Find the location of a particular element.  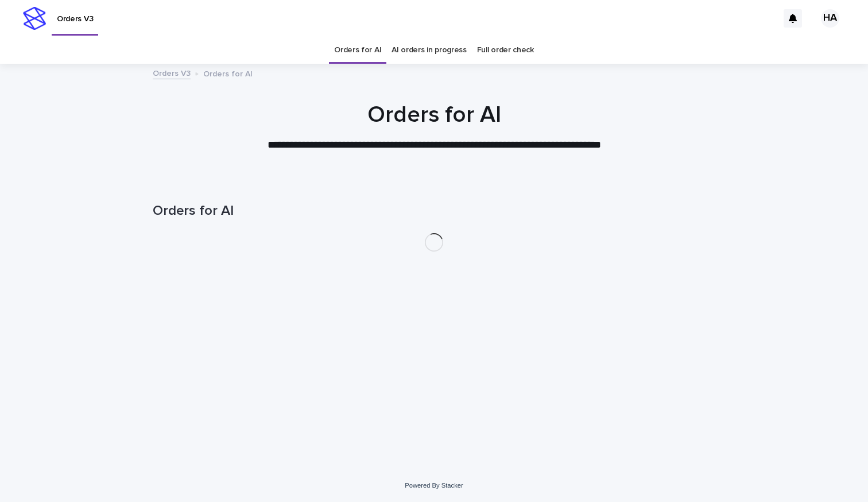

a: Full order check is located at coordinates (505, 50).